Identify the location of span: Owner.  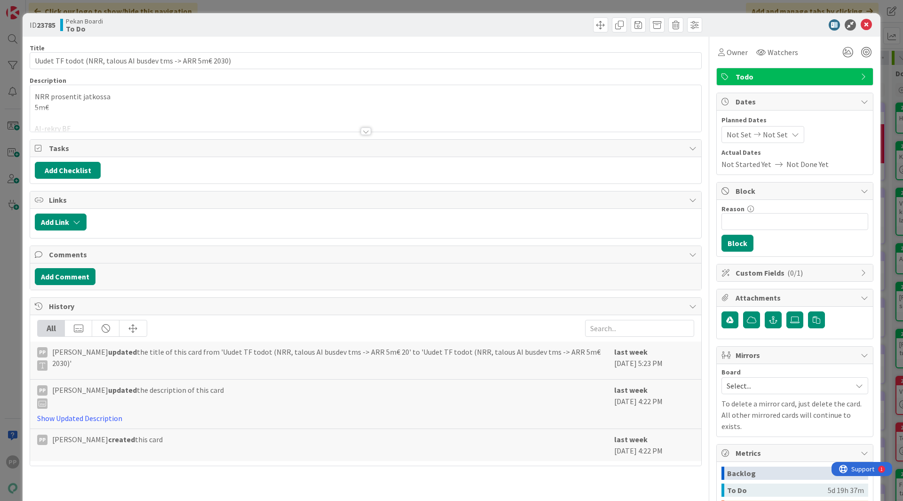
(737, 52).